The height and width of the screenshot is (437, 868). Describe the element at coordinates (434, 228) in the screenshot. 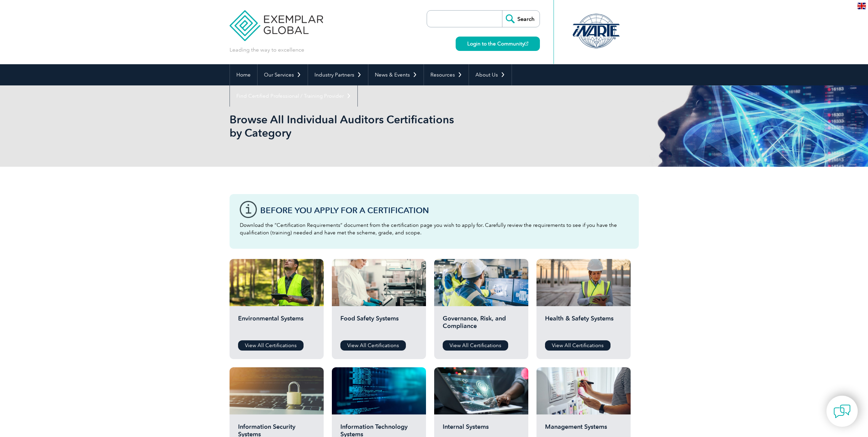

I see `p: Download the “Certification Requirements” document from the certification page you wish to apply ...` at that location.